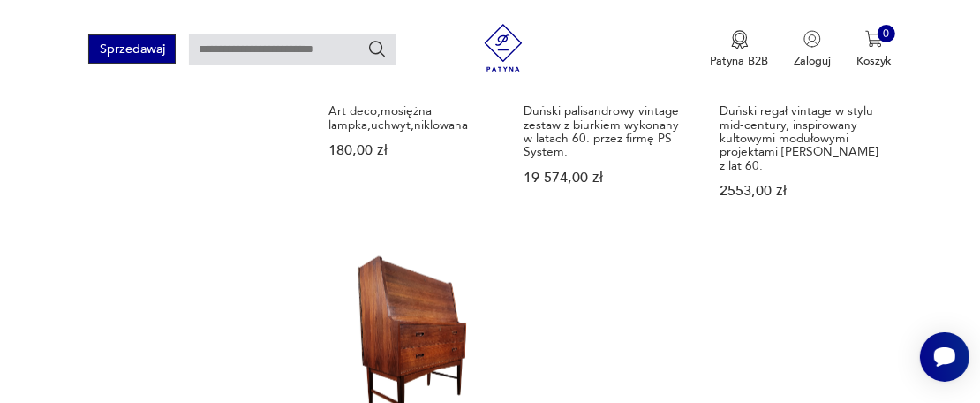 The image size is (980, 403). I want to click on h3: Duński regał vintage w stylu mid-century, inspirowany kultowymi modułowymi projektami [PERSON_NAM..., so click(801, 138).